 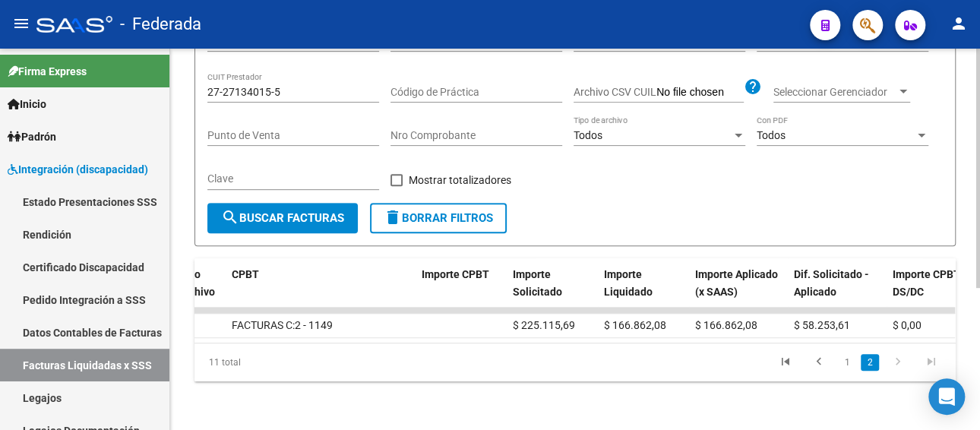 What do you see at coordinates (161, 24) in the screenshot?
I see `span: - Federada` at bounding box center [161, 24].